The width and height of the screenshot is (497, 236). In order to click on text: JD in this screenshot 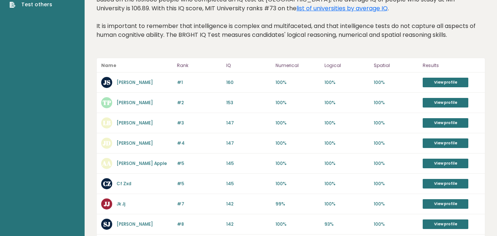, I will do `click(107, 143)`.